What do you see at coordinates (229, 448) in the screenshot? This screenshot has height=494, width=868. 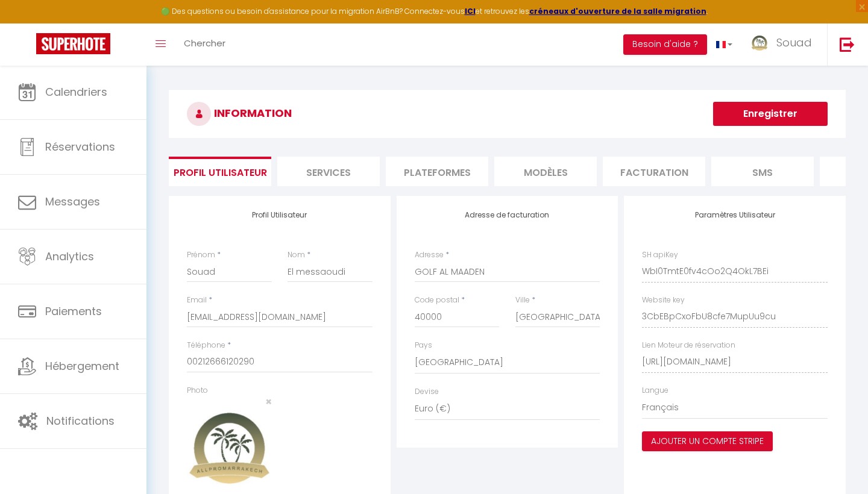 I see `img: 16813803335848.jpg` at bounding box center [229, 448].